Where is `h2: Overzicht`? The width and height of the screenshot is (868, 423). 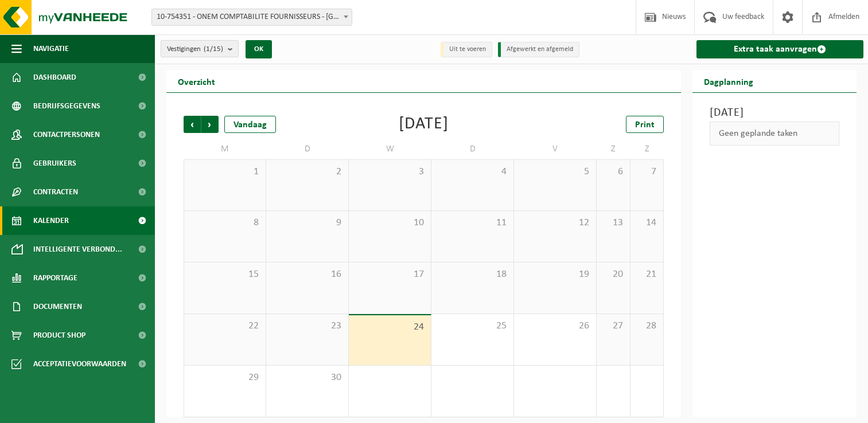 h2: Overzicht is located at coordinates (197, 81).